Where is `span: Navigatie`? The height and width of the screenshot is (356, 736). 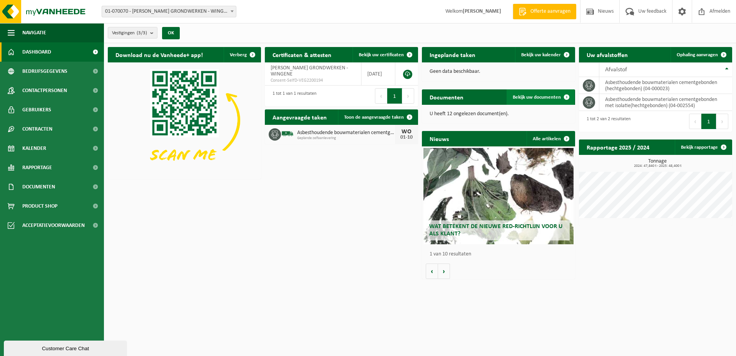
span: Navigatie is located at coordinates (34, 33).